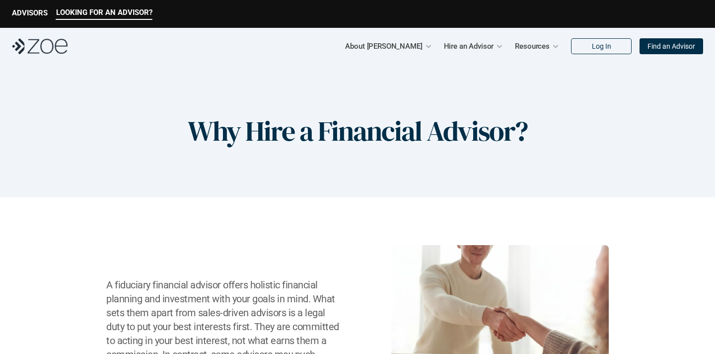 This screenshot has width=715, height=354. Describe the element at coordinates (30, 13) in the screenshot. I see `p: ADVISORS` at that location.